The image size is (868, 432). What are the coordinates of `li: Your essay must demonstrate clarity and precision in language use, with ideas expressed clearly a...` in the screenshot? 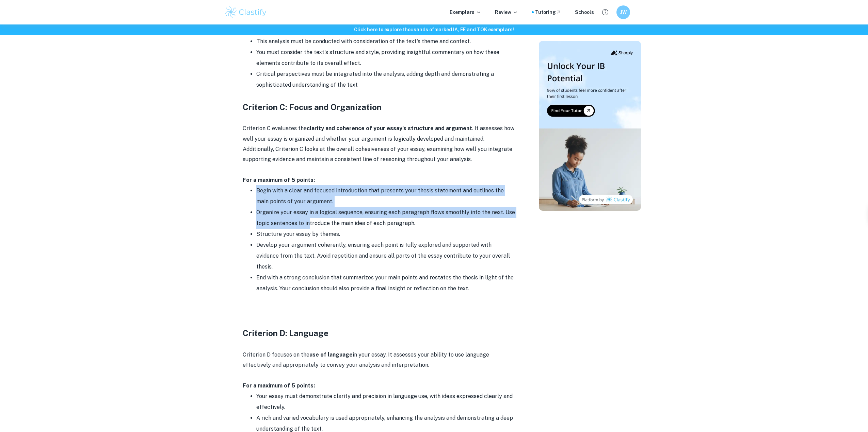 It's located at (386, 402).